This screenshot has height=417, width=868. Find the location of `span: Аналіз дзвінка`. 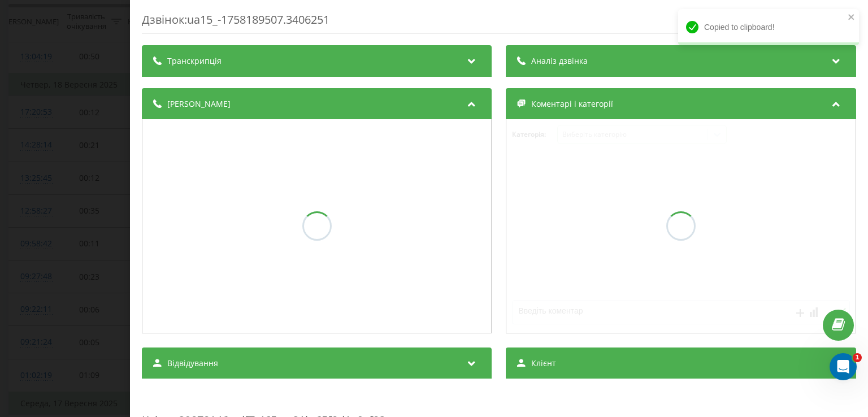

span: Аналіз дзвінка is located at coordinates (560, 61).